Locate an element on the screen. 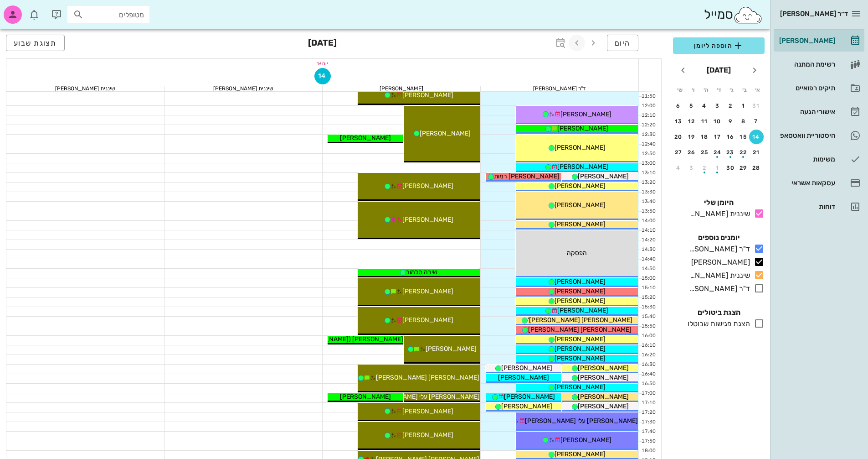  button: 26 is located at coordinates (692, 153).